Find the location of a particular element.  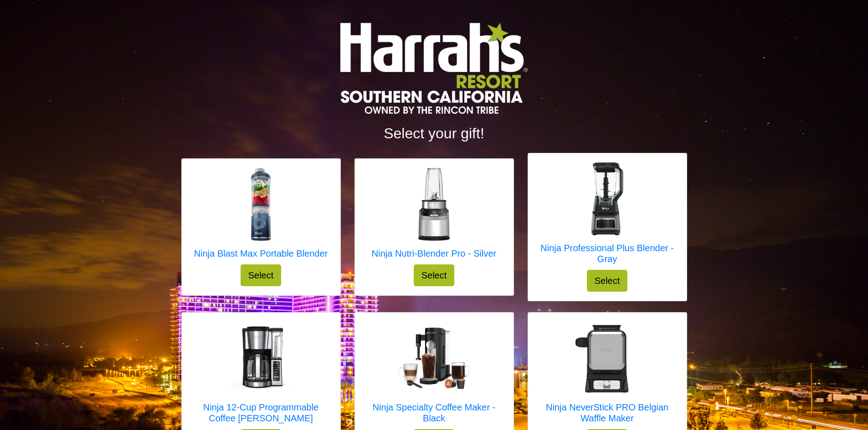

img: Logo is located at coordinates (434, 68).